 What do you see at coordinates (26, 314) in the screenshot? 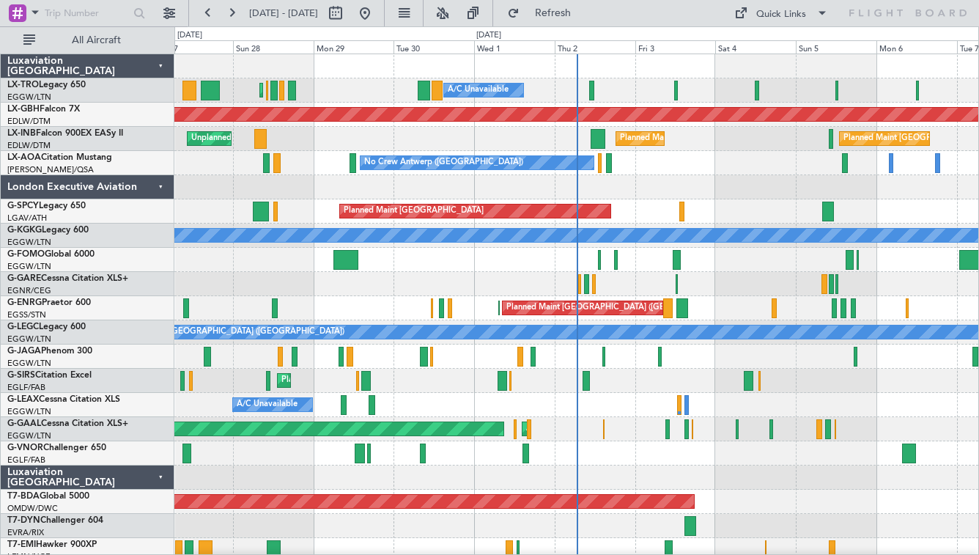
I see `a: EGSS/STN` at bounding box center [26, 314].